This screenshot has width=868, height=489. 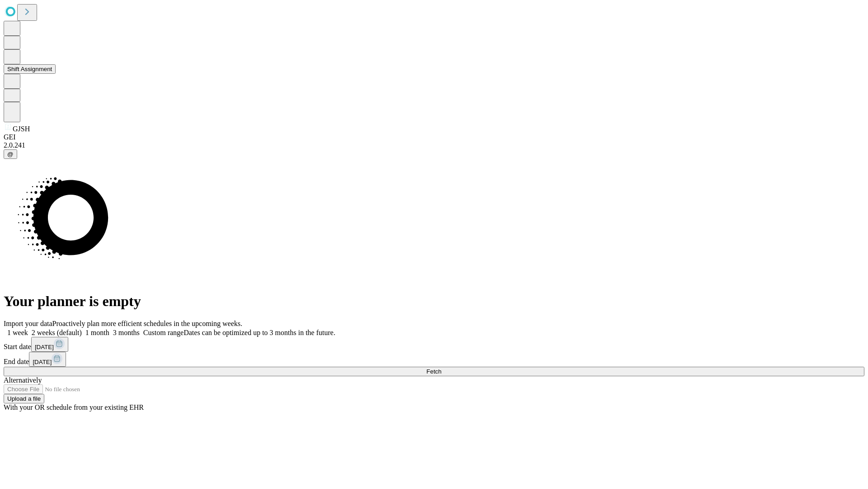 I want to click on span: Dates can be optimized up to 3 months in the future., so click(x=259, y=332).